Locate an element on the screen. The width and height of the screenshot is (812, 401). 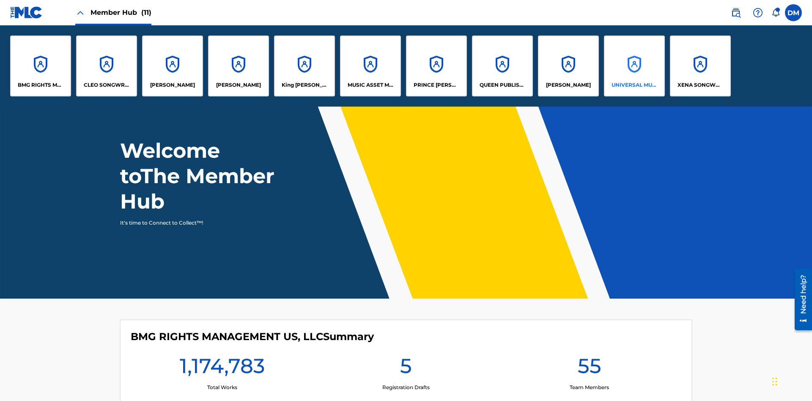
h1: 55 is located at coordinates (590, 369).